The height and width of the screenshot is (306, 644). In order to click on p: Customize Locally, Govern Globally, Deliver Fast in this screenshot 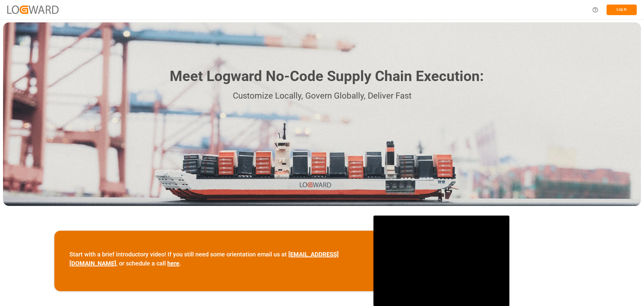, I will do `click(322, 96)`.